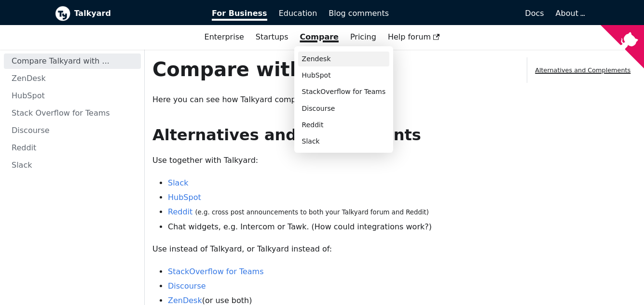  I want to click on a: Alternatives and Complements, so click(583, 70).